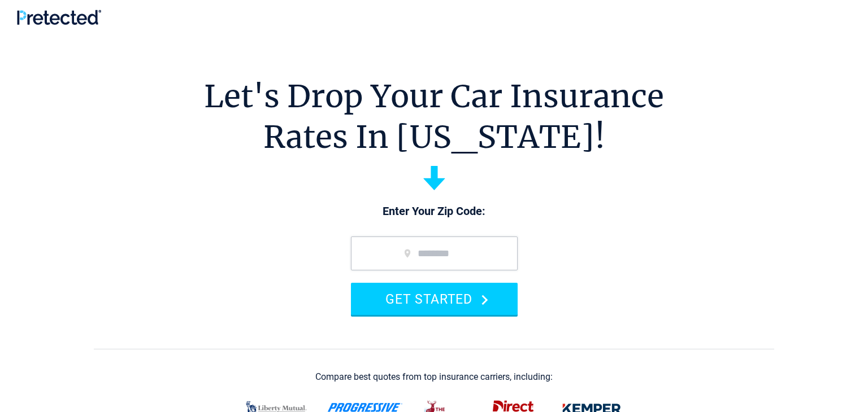 This screenshot has height=412, width=868. Describe the element at coordinates (434, 377) in the screenshot. I see `div: Compare best quotes from top insurance carriers, including:` at that location.